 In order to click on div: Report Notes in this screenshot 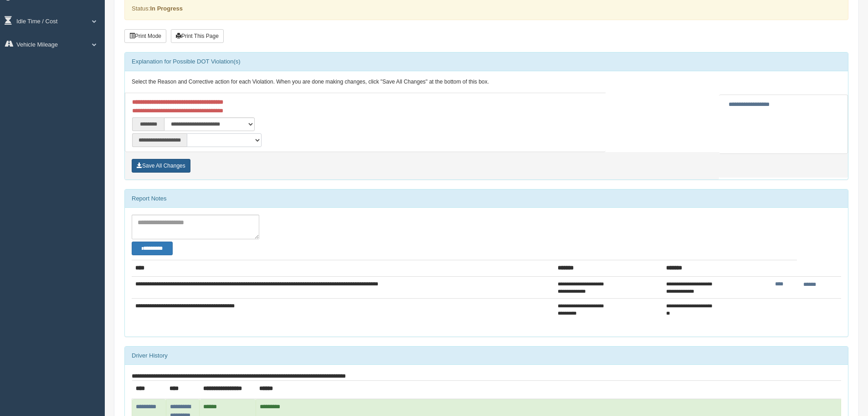, I will do `click(487, 199)`.